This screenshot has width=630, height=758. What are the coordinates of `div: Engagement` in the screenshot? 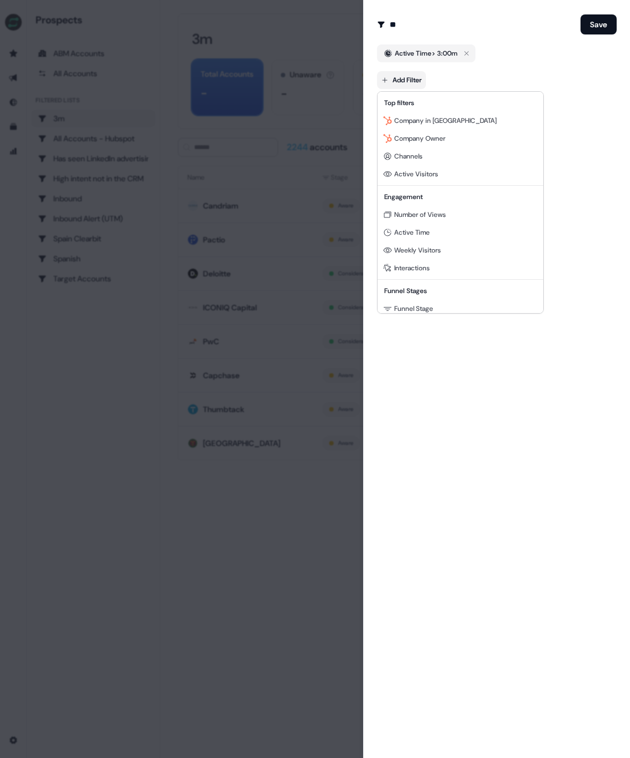 It's located at (460, 197).